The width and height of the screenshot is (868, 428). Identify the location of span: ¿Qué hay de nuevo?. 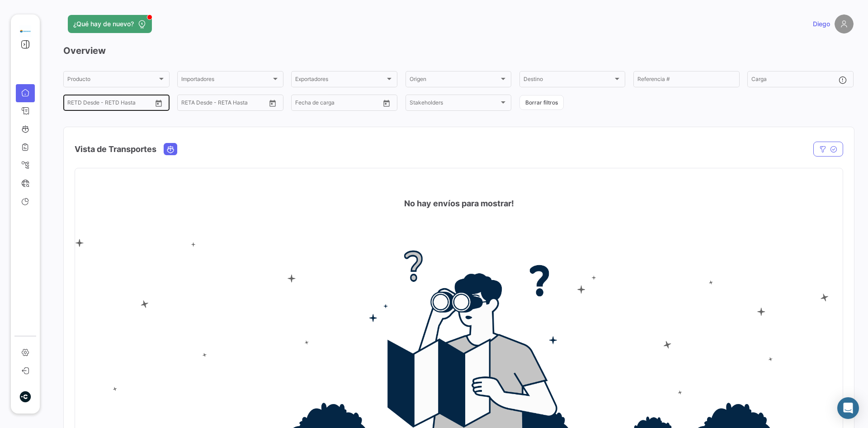
(104, 24).